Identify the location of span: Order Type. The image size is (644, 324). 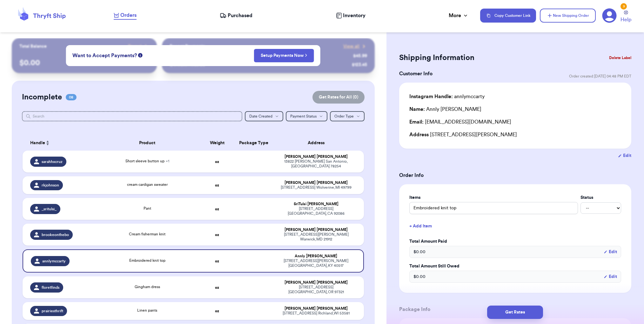
(344, 116).